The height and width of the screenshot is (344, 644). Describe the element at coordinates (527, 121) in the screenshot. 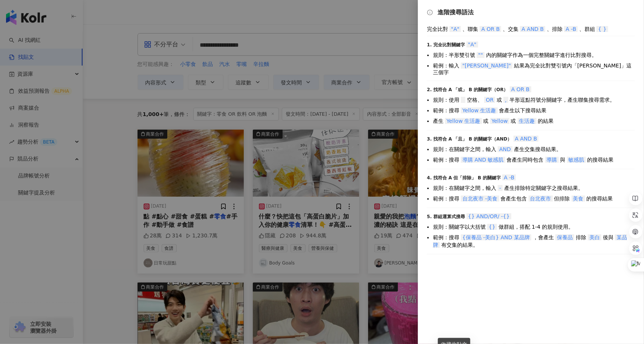

I see `span: 生活趣` at that location.